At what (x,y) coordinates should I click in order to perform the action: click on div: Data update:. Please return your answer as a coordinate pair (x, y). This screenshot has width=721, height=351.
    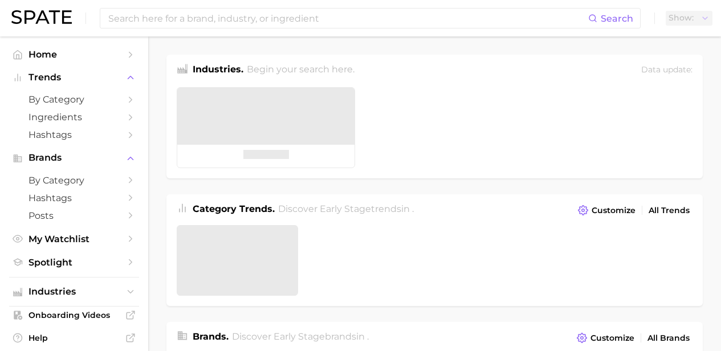
    Looking at the image, I should click on (667, 70).